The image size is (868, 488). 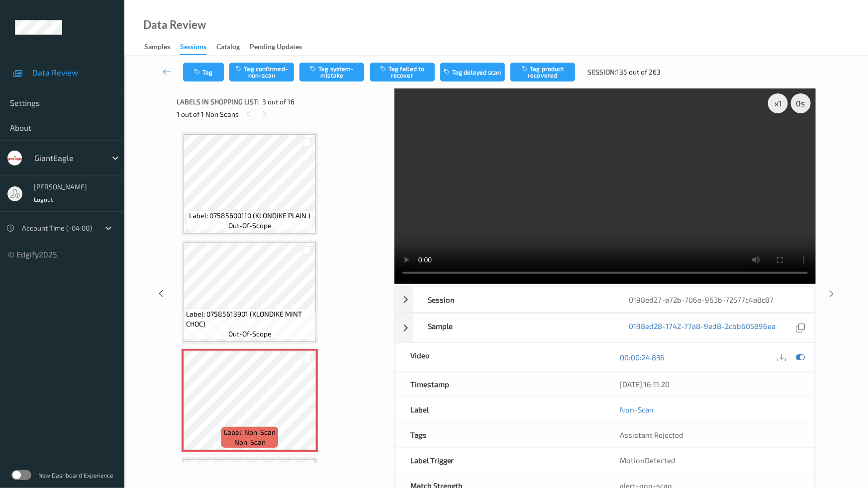 What do you see at coordinates (715, 300) in the screenshot?
I see `div: 0198ed27-a72b-706e-963b-72577c4a8c87` at bounding box center [715, 300].